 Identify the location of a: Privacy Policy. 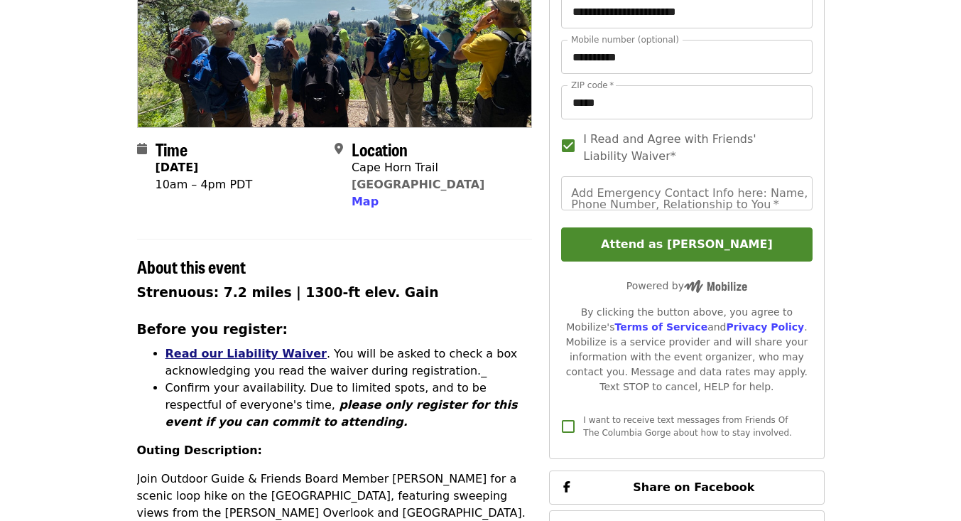
(765, 327).